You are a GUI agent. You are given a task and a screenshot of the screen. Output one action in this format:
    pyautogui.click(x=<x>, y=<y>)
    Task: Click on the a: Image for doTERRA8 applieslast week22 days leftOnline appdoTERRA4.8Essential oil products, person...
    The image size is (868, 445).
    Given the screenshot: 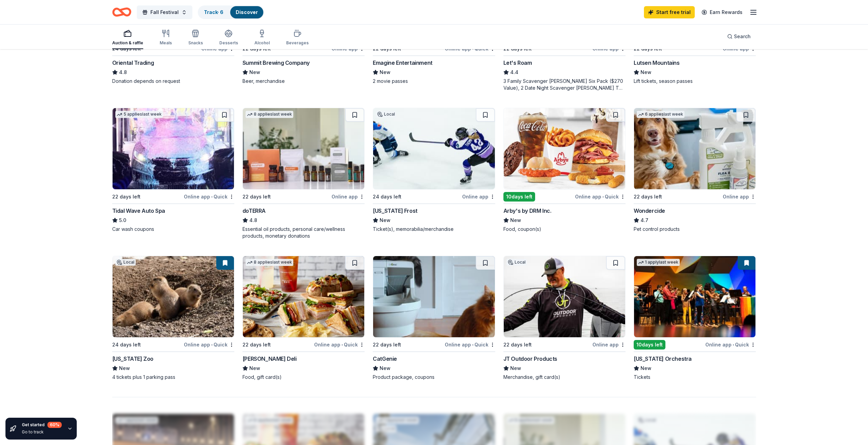 What is the action you would take?
    pyautogui.click(x=303, y=173)
    